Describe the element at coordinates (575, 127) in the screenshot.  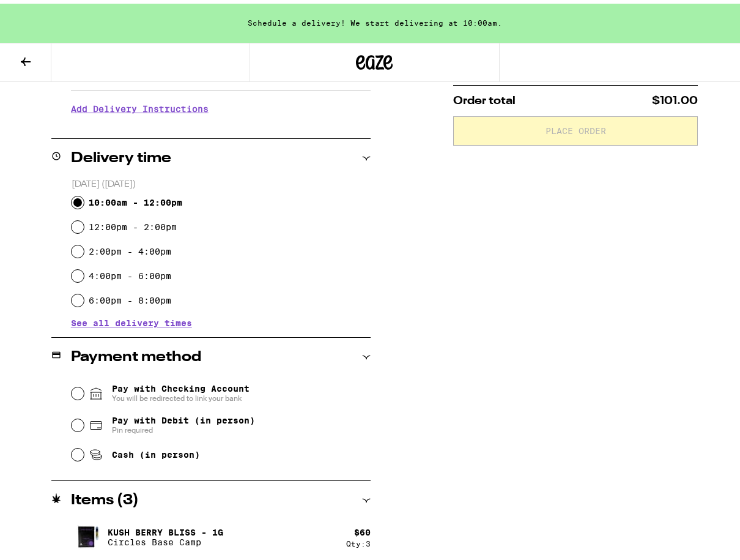
I see `span: Place Order` at that location.